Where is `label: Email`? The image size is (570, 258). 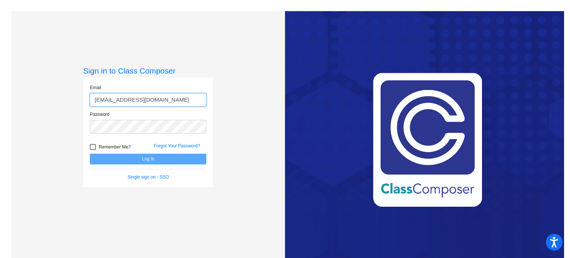 label: Email is located at coordinates (95, 88).